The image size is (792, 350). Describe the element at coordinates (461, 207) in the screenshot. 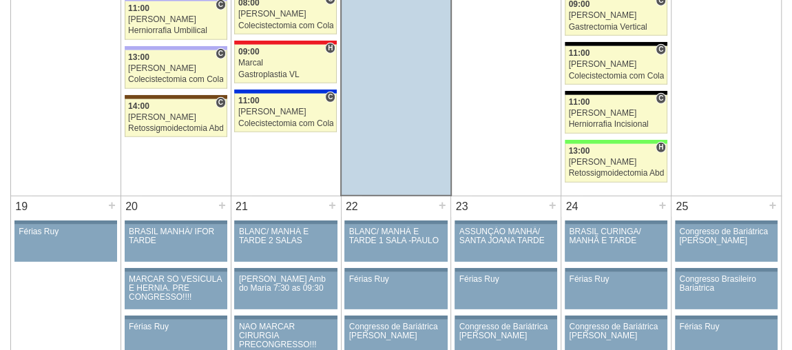

I see `div: 23` at that location.